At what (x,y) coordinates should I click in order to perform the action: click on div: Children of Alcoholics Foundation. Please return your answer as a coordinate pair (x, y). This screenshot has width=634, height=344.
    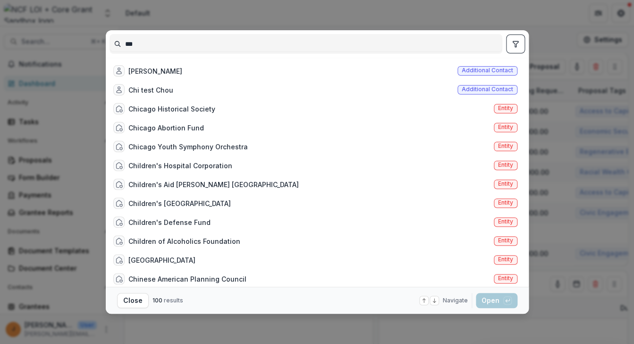
    Looking at the image, I should click on (184, 241).